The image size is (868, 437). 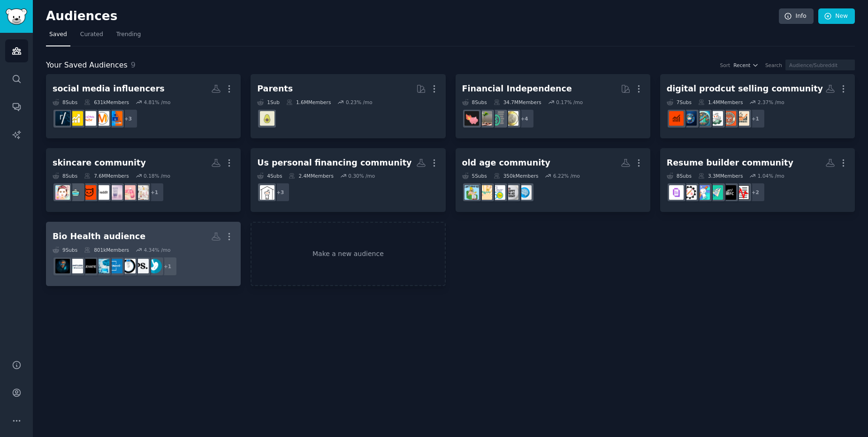 What do you see at coordinates (741, 65) in the screenshot?
I see `span: Recent` at bounding box center [741, 65].